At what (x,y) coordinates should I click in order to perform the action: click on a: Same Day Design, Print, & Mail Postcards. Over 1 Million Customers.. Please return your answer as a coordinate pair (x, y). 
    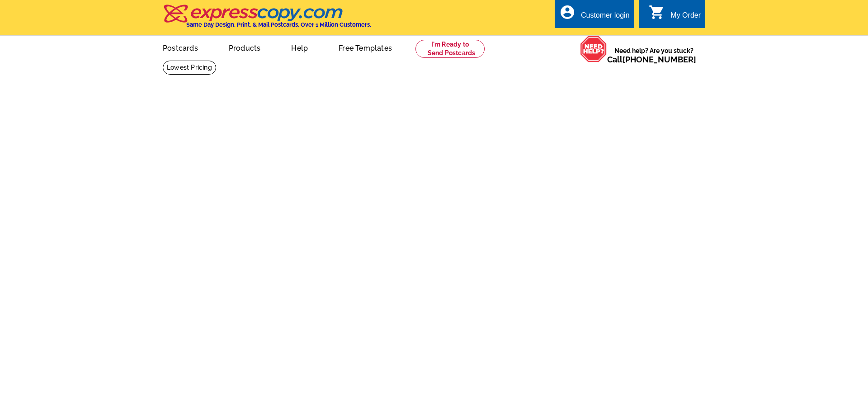
    Looking at the image, I should click on (267, 19).